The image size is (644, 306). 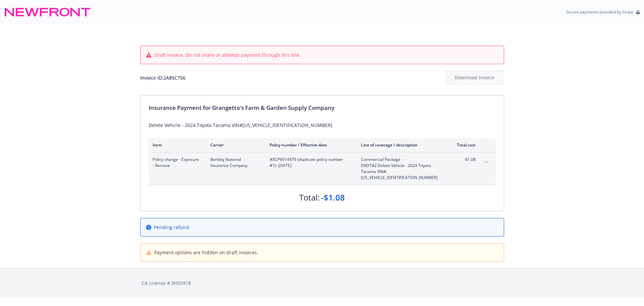 What do you see at coordinates (163, 77) in the screenshot?
I see `div: Invoice ID: 2A85C756` at bounding box center [163, 77].